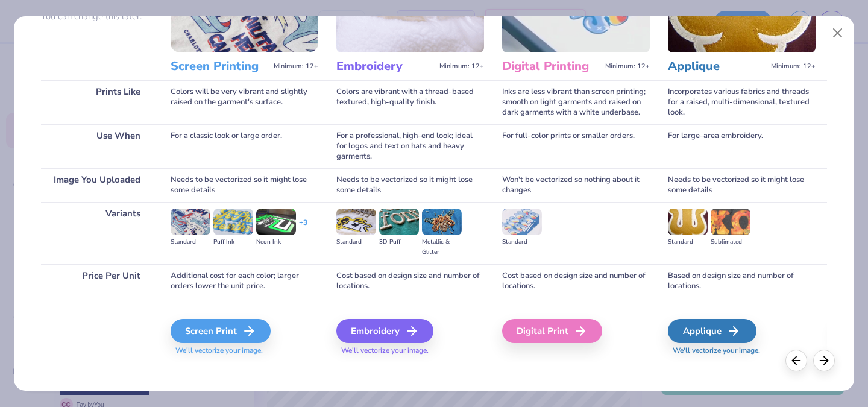 The image size is (868, 407). What do you see at coordinates (385, 331) in the screenshot?
I see `div: Embroidery` at bounding box center [385, 331].